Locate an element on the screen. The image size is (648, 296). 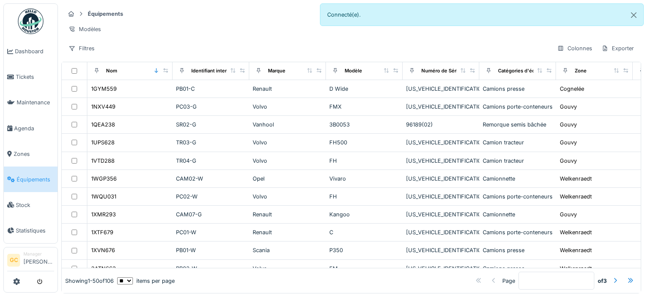
div: Filtres is located at coordinates (81, 48).